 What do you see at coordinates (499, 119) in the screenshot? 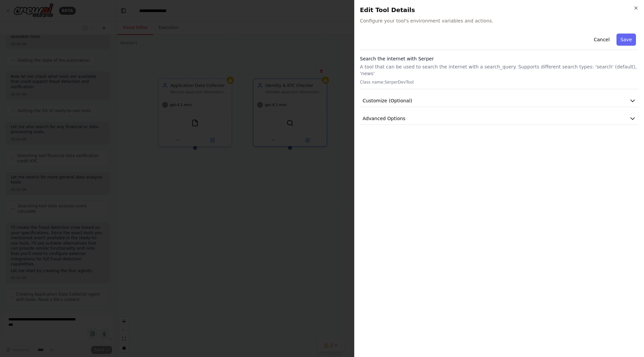
I see `button: Advanced Options` at bounding box center [499, 119].